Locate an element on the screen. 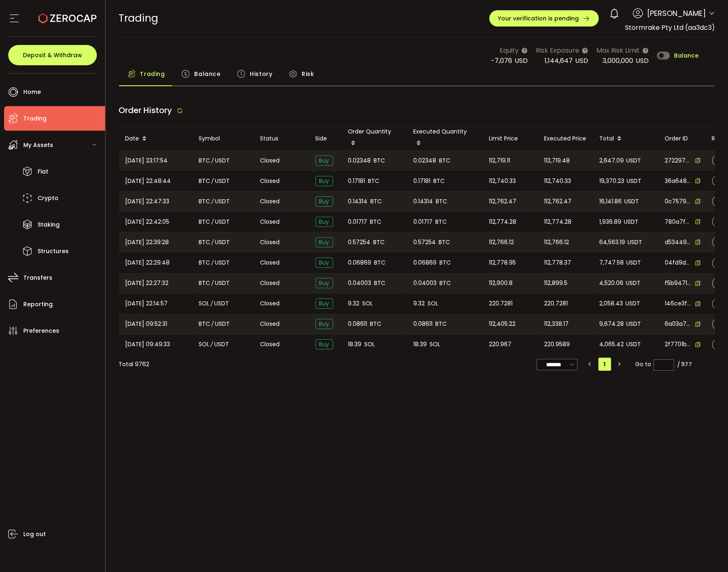 This screenshot has width=728, height=572. span: Preferences is located at coordinates (42, 331).